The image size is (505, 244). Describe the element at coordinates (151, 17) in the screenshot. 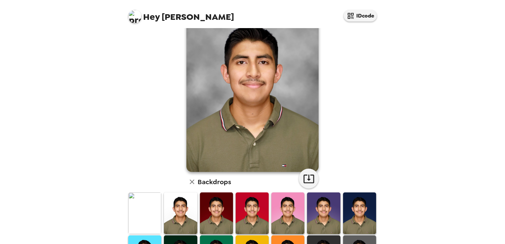

I see `span: Hey` at that location.